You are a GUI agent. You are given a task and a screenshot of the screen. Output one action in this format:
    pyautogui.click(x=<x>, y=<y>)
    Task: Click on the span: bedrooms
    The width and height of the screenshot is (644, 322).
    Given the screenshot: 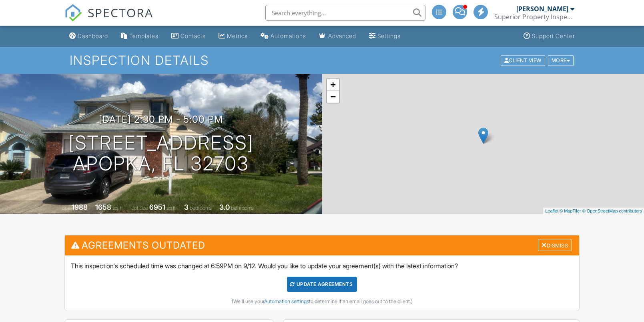 What is the action you would take?
    pyautogui.click(x=201, y=208)
    